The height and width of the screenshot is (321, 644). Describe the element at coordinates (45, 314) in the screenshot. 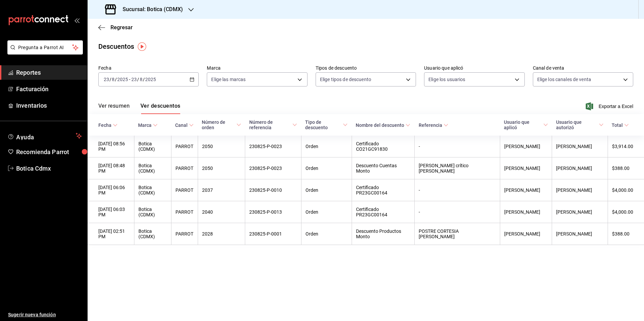

I see `span: Sugerir nueva función` at that location.